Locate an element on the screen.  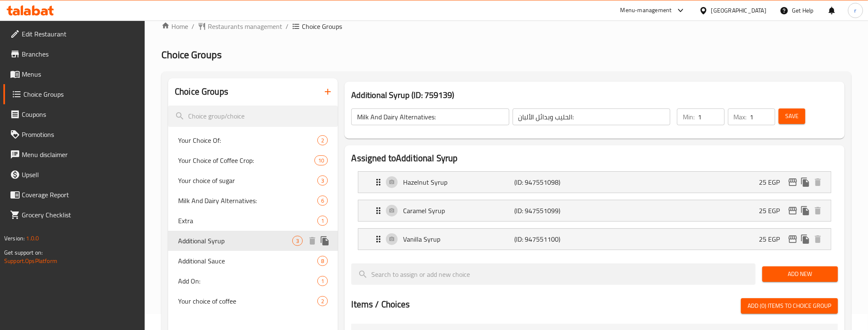
p: (ID: 947551098) is located at coordinates (551, 182).